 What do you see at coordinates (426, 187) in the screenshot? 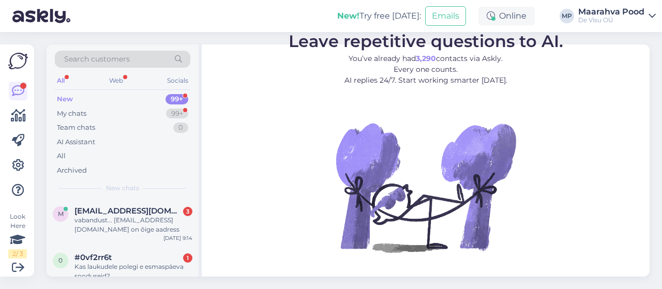
I see `img: No Chat active` at bounding box center [426, 187].